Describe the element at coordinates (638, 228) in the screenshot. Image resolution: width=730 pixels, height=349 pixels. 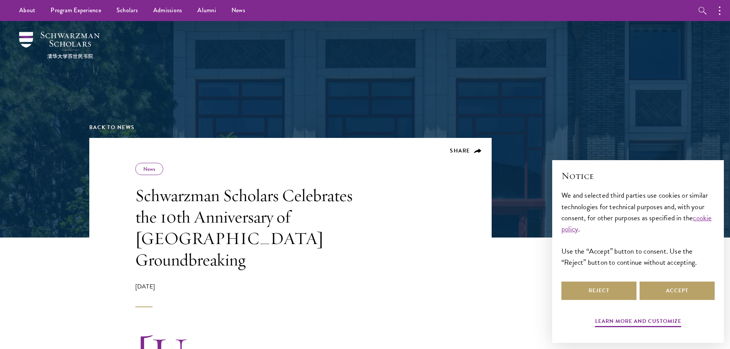
I see `div: We and selected third parties use cookies or similar technologies for technical purposes and, wit...` at that location.